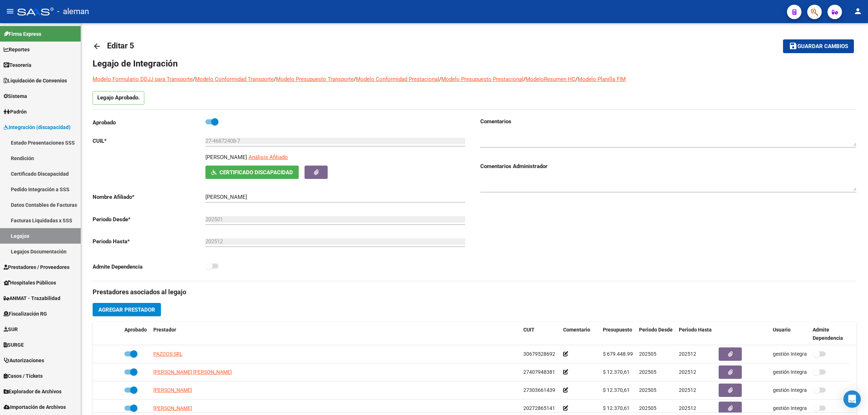 This screenshot has height=415, width=868. What do you see at coordinates (601, 79) in the screenshot?
I see `a: Modelo Planilla FIM` at bounding box center [601, 79].